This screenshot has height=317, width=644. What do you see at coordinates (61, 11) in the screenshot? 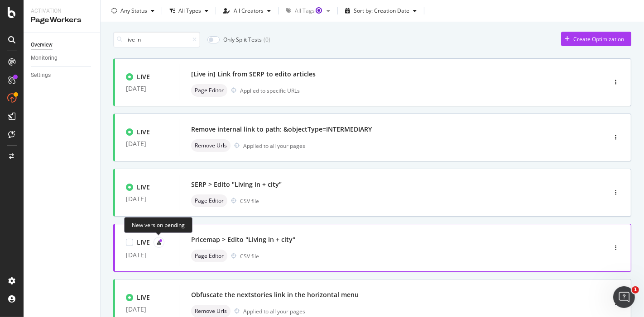
I see `div: Activation` at bounding box center [61, 11].